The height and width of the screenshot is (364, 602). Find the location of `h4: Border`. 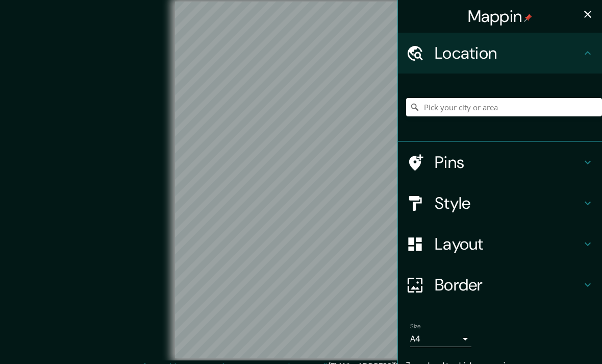

h4: Border is located at coordinates (508, 284).